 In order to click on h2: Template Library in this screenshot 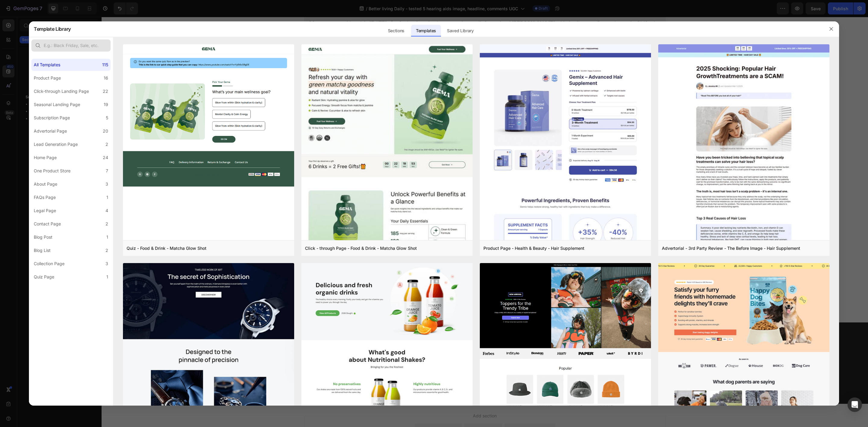, I will do `click(52, 29)`.